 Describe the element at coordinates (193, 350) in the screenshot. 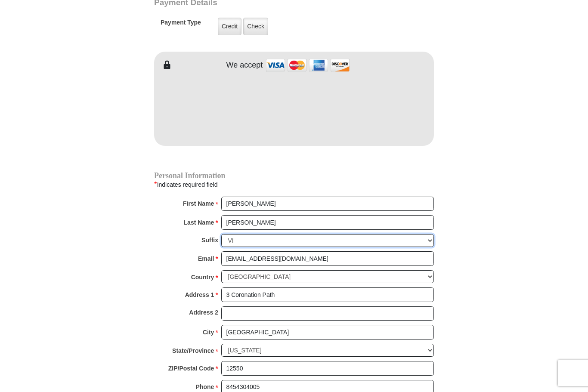

I see `strong: State/Province` at that location.